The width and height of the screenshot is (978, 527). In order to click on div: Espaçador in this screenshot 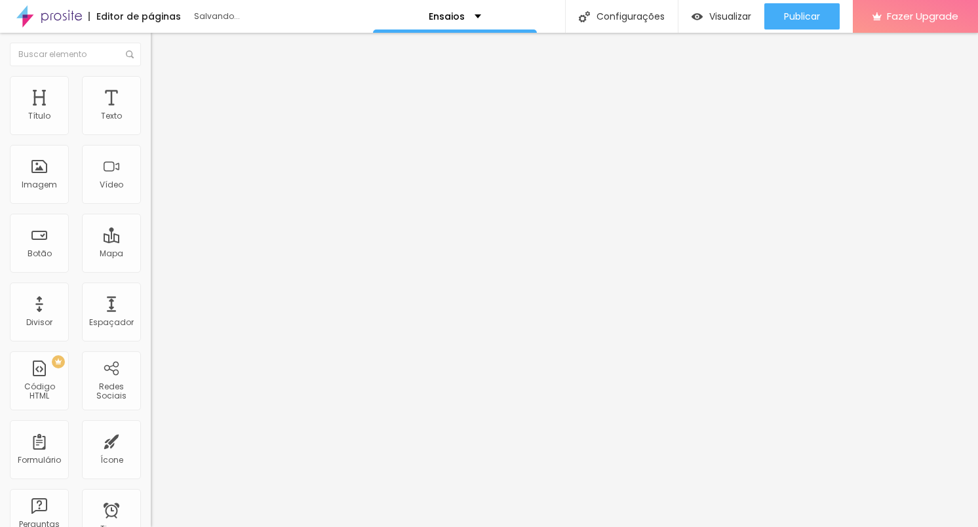, I will do `click(111, 322)`.